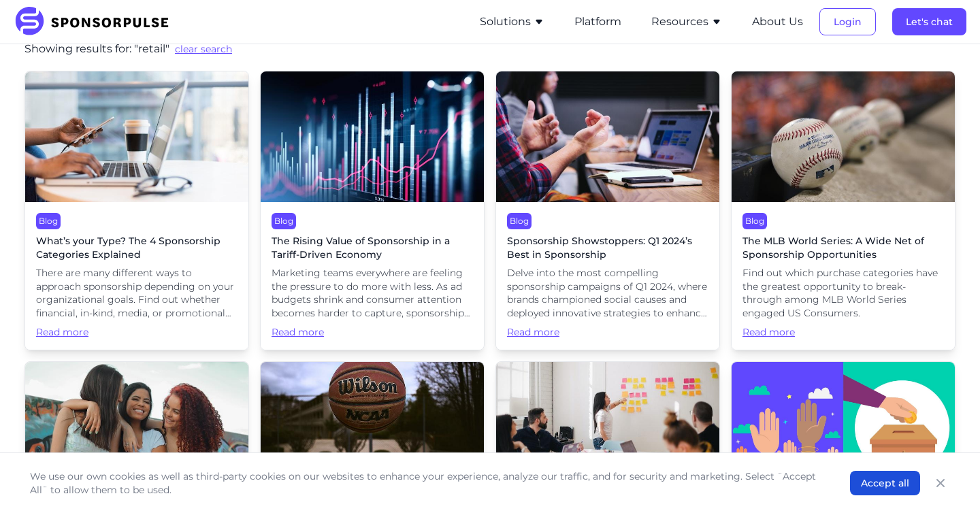 This screenshot has height=513, width=980. I want to click on img: Image courtesy Christina @ wocintechchat.com via Unsplash, so click(137, 137).